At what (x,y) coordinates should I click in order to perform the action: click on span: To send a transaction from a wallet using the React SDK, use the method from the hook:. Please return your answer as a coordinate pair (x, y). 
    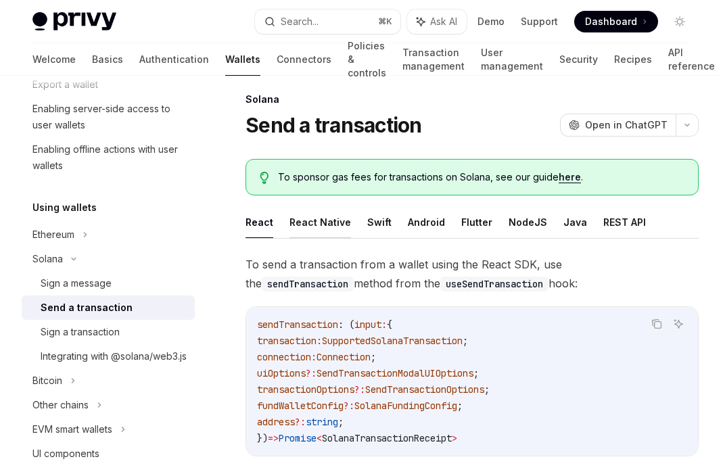
    Looking at the image, I should click on (472, 274).